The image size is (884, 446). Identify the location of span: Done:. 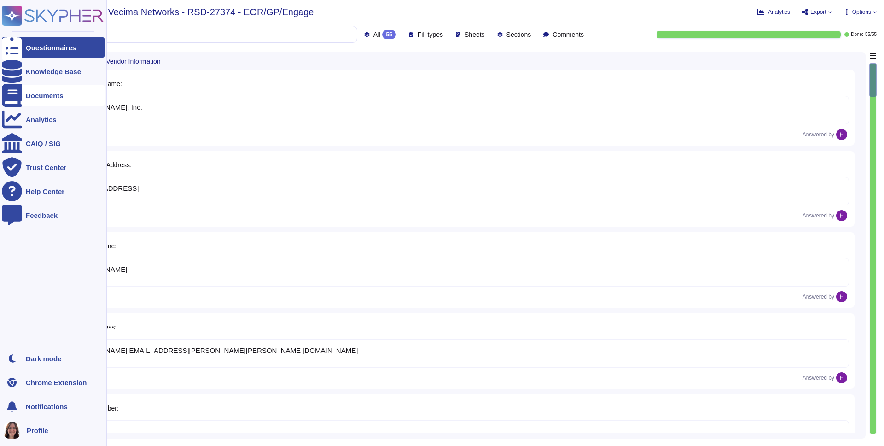
(857, 35).